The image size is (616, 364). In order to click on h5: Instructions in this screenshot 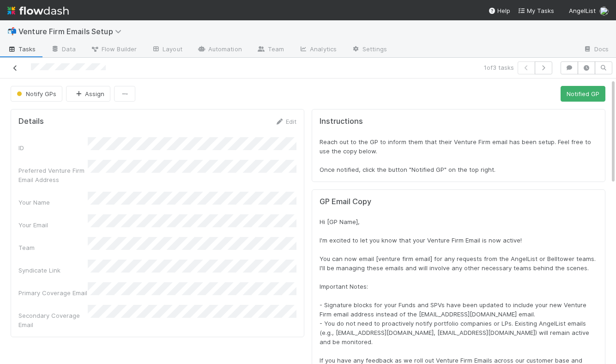, I will do `click(458, 121)`.